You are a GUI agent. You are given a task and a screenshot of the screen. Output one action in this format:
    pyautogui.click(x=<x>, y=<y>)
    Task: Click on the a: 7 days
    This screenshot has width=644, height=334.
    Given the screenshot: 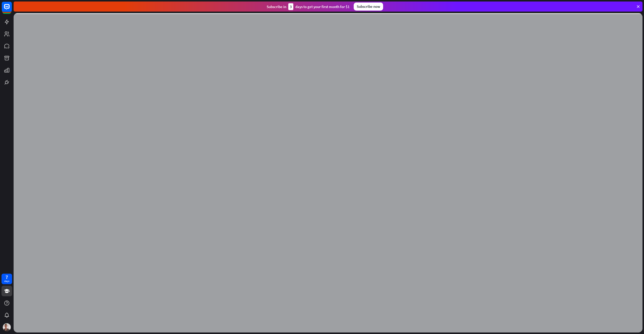 What is the action you would take?
    pyautogui.click(x=7, y=279)
    